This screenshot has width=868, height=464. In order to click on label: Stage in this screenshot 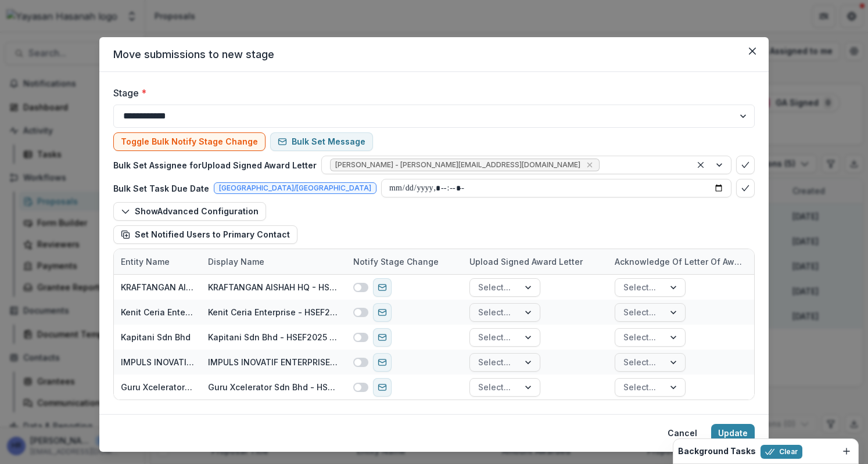, I will do `click(430, 93)`.